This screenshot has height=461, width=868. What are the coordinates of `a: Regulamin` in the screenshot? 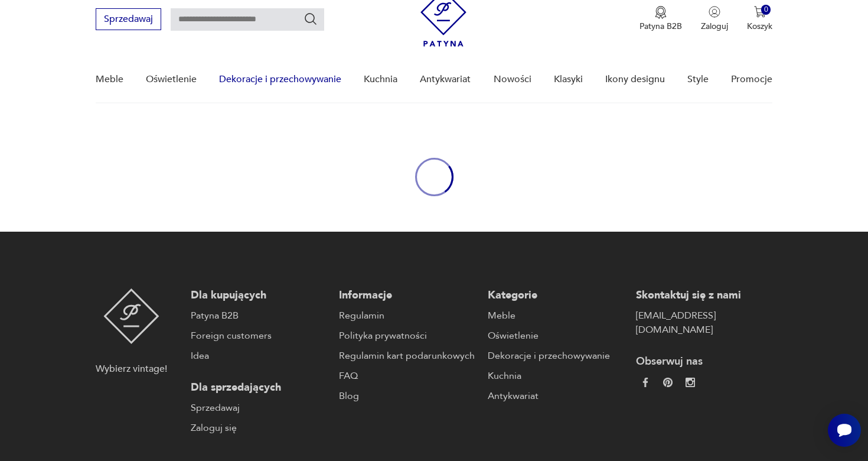 It's located at (407, 315).